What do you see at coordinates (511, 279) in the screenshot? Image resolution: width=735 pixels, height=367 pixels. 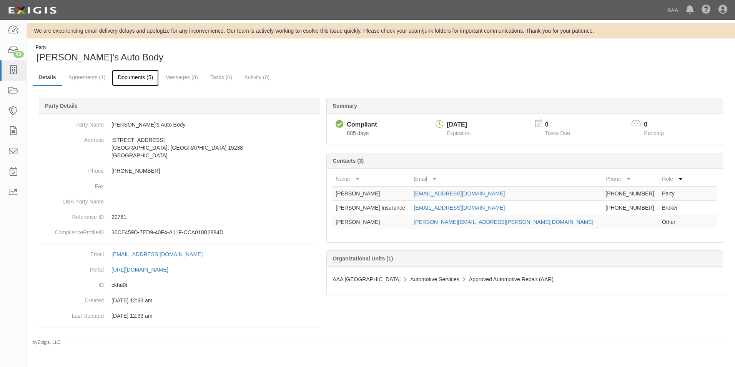 I see `span: Approved Automotive Repair (AAR)` at bounding box center [511, 279].